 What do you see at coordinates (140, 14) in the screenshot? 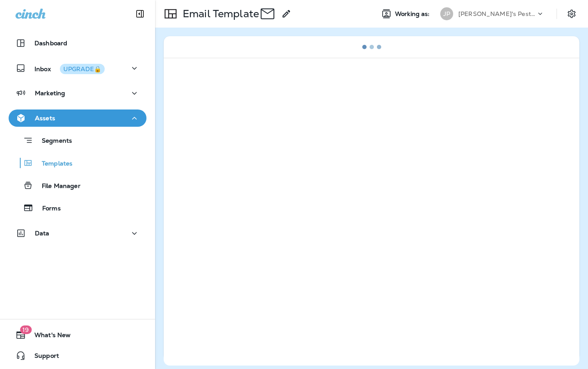
I see `button: Collapse Sidebar` at bounding box center [140, 14].